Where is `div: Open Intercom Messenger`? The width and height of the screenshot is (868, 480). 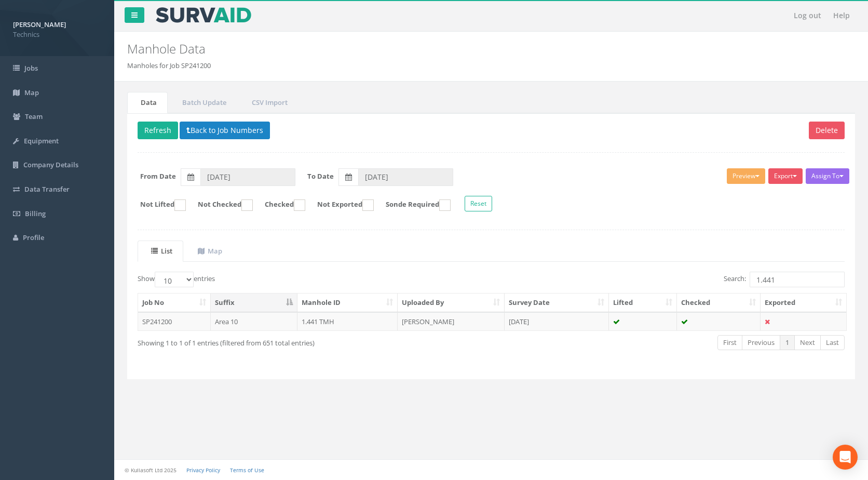
div: Open Intercom Messenger is located at coordinates (845, 457).